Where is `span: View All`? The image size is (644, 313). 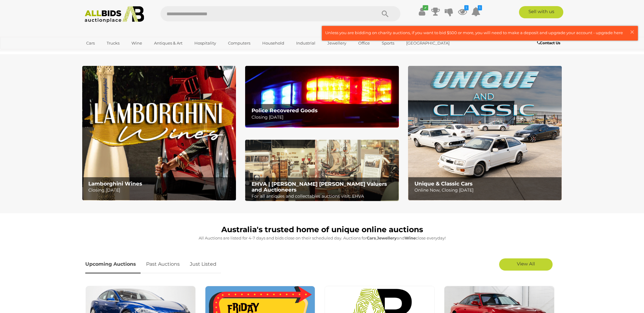 span: View All is located at coordinates (526, 264).